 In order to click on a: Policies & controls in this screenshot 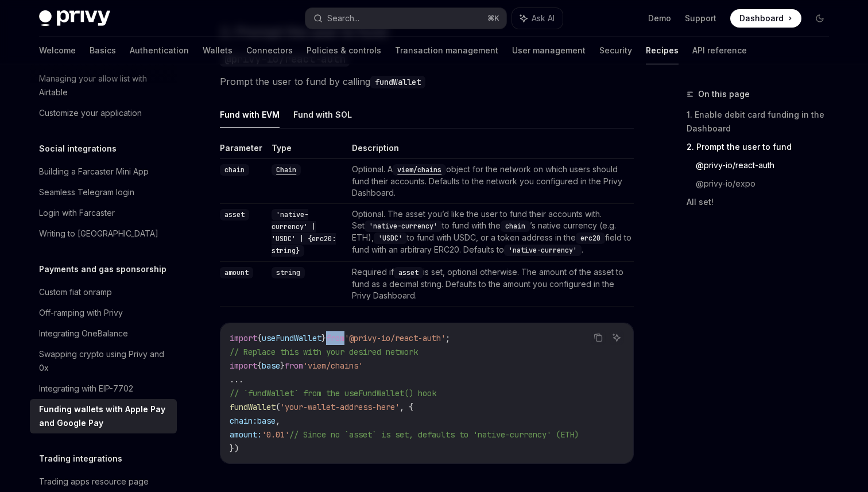, I will do `click(344, 50)`.